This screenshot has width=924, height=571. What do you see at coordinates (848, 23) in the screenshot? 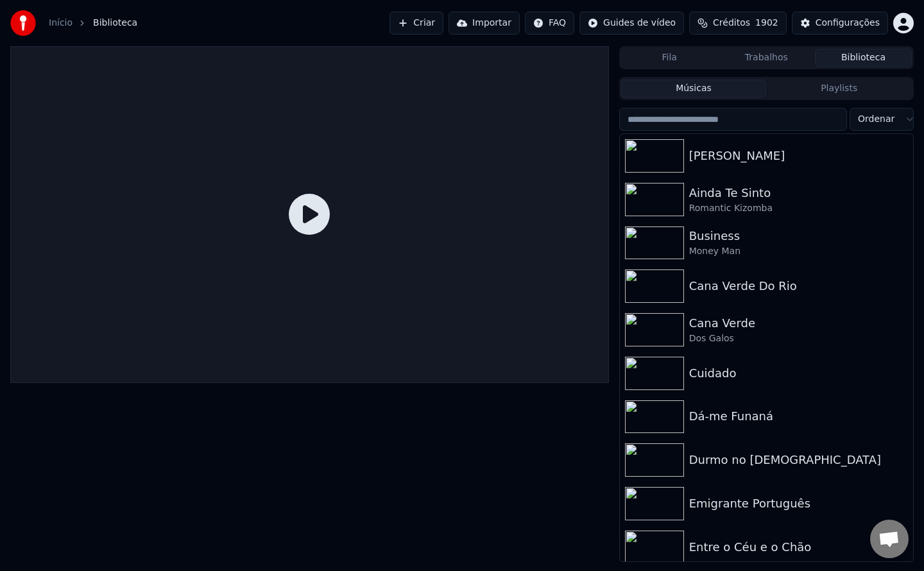
I see `div: Configurações` at bounding box center [848, 23].